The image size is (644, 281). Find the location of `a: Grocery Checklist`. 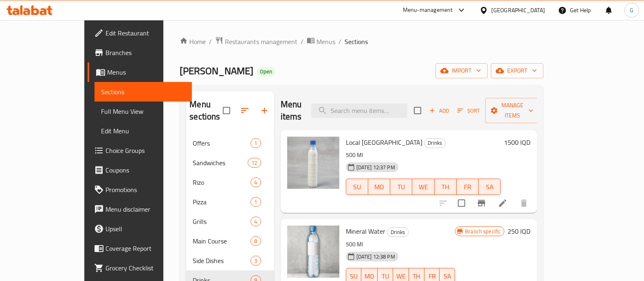

a: Grocery Checklist is located at coordinates (140, 268).